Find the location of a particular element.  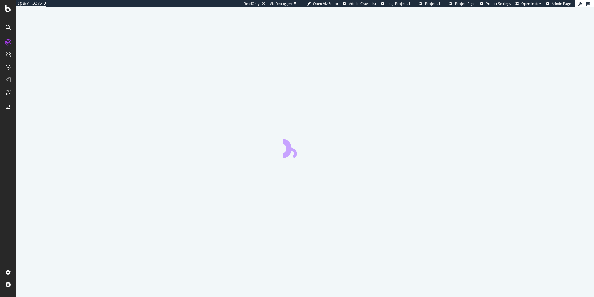

a: Projects List is located at coordinates (432, 4).